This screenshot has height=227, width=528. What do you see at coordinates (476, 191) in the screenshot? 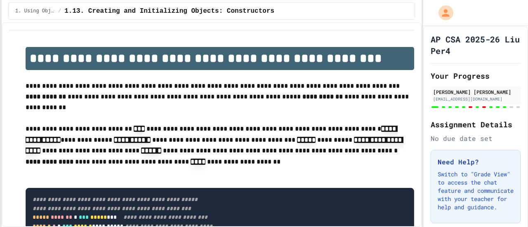
I see `p: Switch to "Grade View" to access the chat feature and communicate with your teacher for help and ...` at bounding box center [476, 191].